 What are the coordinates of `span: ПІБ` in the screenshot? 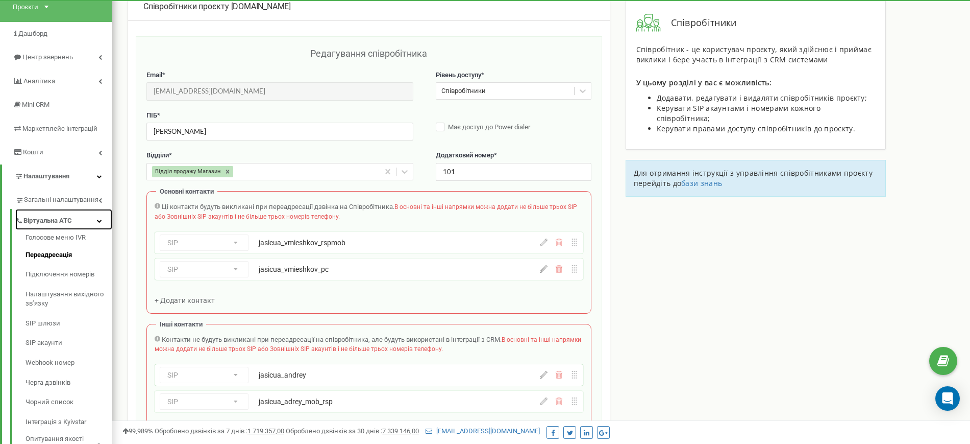 It's located at (152, 115).